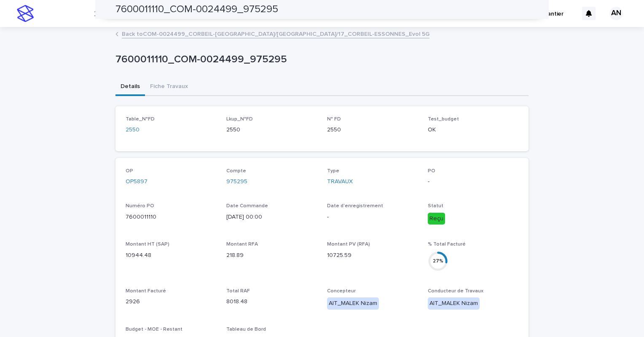  What do you see at coordinates (443, 119) in the screenshot?
I see `span: Test_budget` at bounding box center [443, 119].